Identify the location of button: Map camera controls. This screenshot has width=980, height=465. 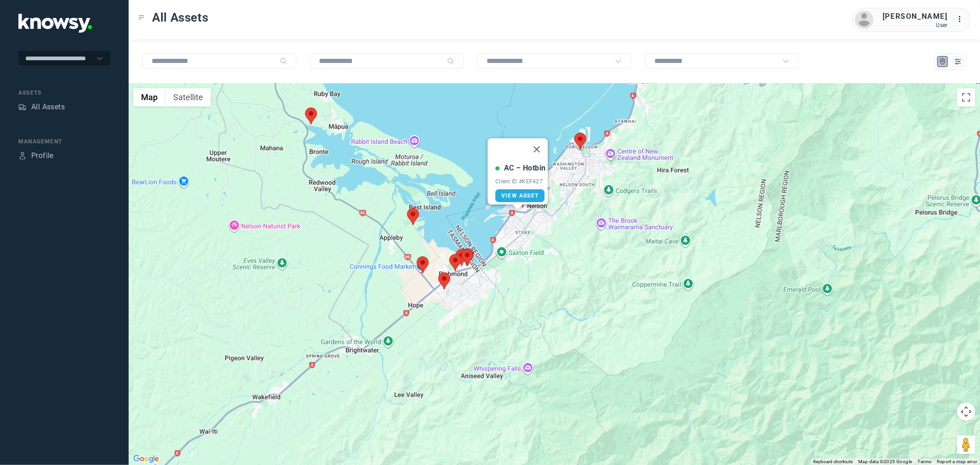
(967, 412).